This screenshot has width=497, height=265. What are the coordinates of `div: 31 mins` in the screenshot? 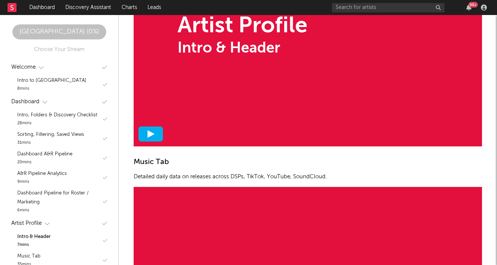 It's located at (51, 143).